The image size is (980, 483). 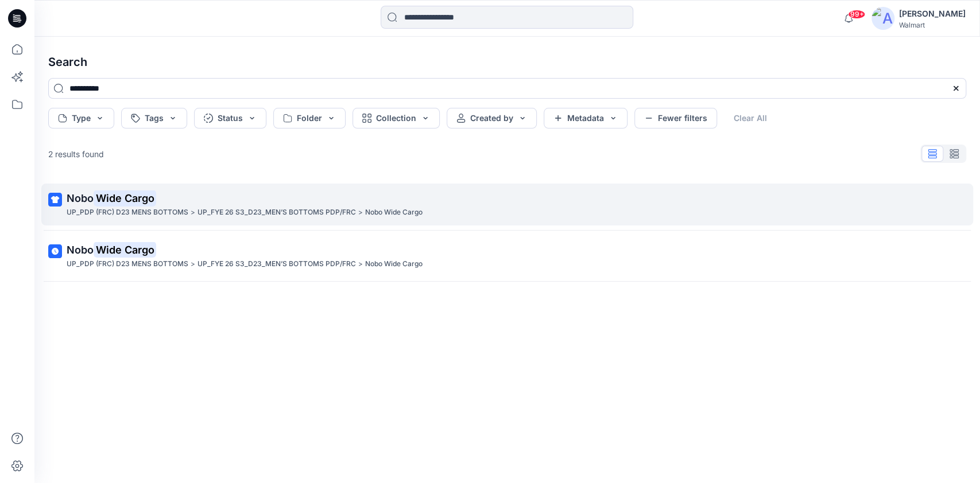 I want to click on button: Tags, so click(x=154, y=118).